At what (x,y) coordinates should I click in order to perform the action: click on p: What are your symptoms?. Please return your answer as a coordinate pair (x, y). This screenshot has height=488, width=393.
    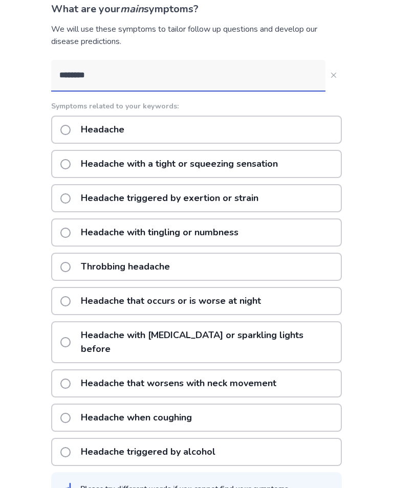
    Looking at the image, I should click on (197, 9).